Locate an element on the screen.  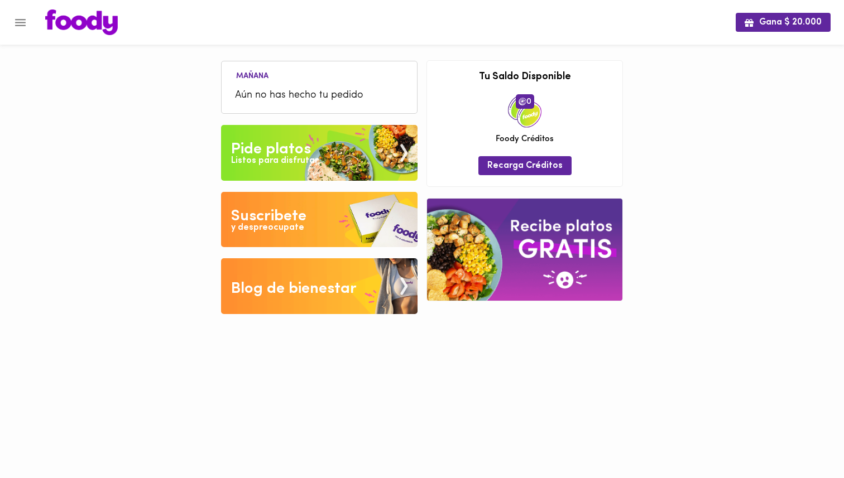
img: logo.png is located at coordinates (81, 22).